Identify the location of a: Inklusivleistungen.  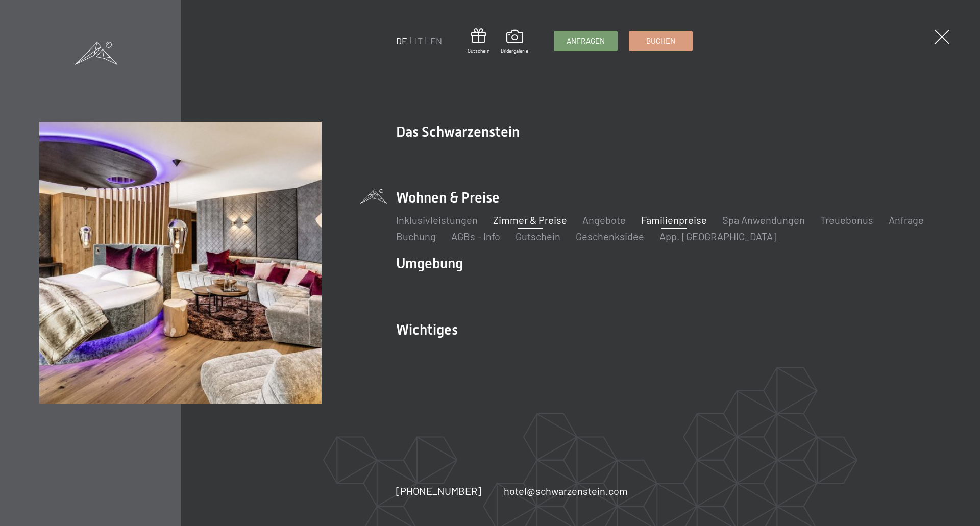
(437, 220).